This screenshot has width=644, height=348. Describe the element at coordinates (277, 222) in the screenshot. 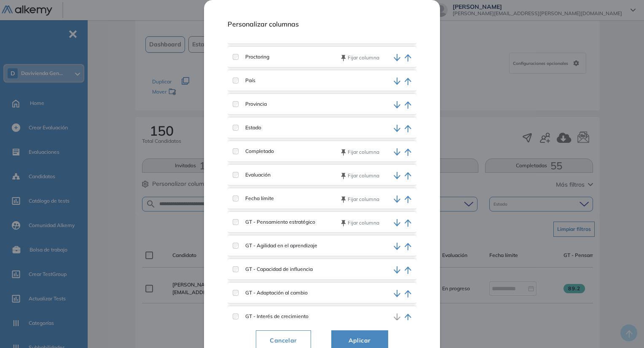

I see `label: GT - Pensamiento estratégico` at that location.